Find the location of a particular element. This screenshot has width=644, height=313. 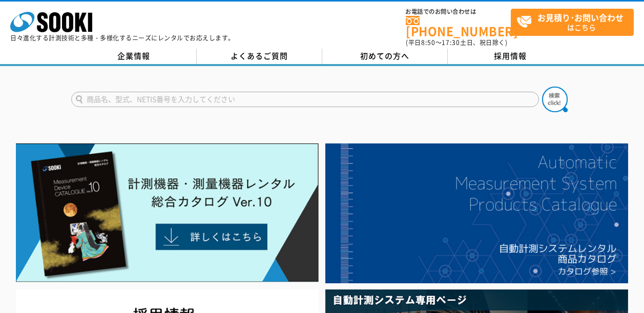

input: 商品名、型式、NETIS番号を入力してください is located at coordinates (305, 100).